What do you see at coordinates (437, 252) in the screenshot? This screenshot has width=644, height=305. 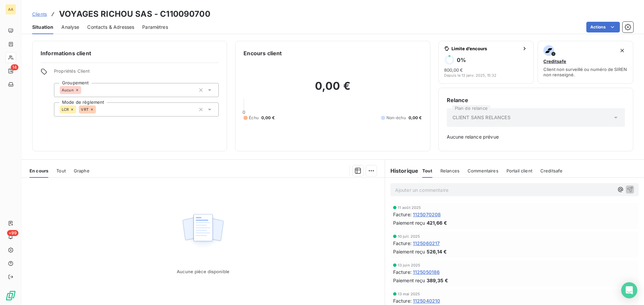 I see `span: 526,14 €` at bounding box center [437, 252].